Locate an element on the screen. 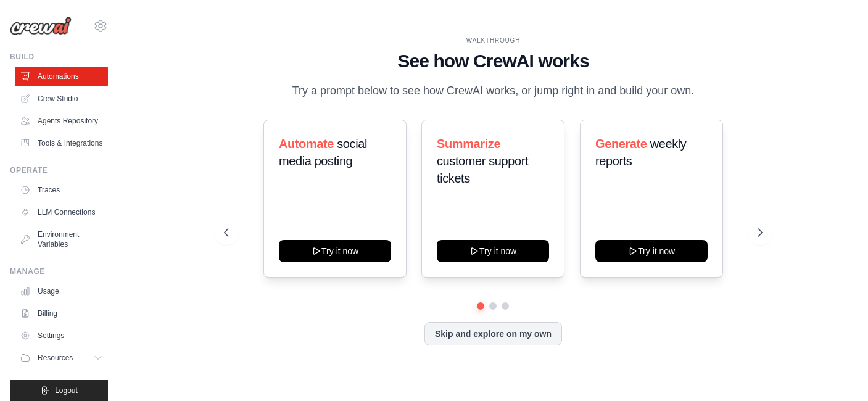 The image size is (868, 401). button: Skip and explore on my own is located at coordinates (493, 334).